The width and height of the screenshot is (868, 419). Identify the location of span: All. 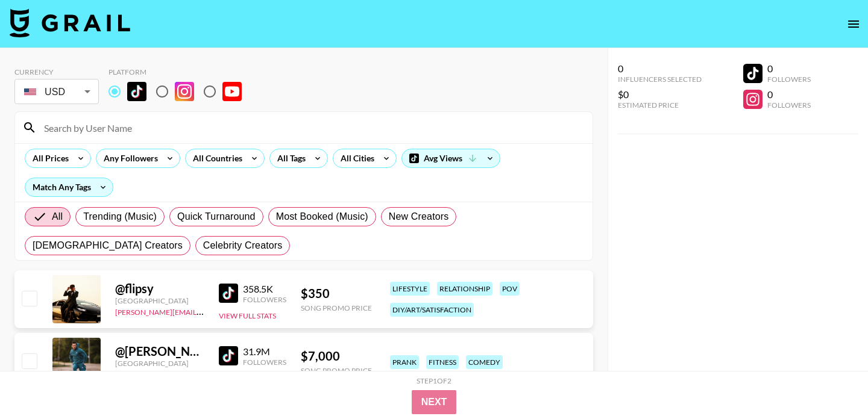
(57, 217).